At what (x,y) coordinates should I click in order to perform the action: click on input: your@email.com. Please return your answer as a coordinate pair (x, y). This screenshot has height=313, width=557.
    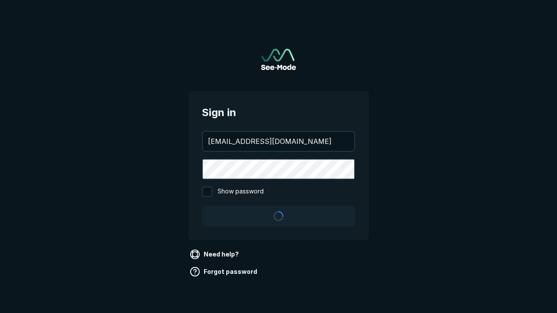
    Looking at the image, I should click on (278, 141).